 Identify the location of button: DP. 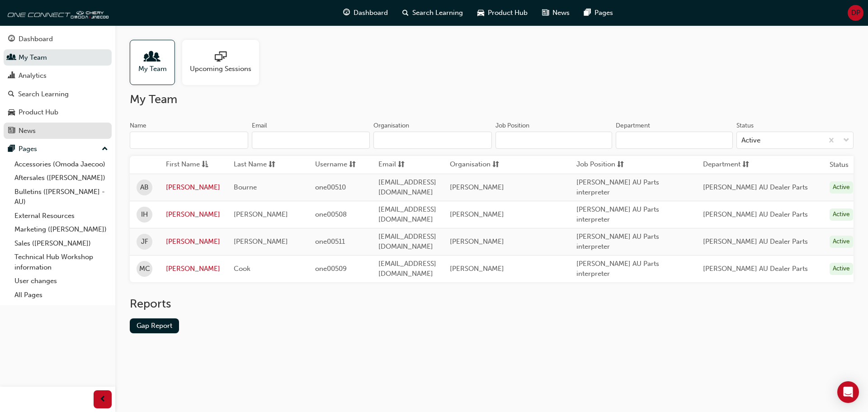
(856, 12).